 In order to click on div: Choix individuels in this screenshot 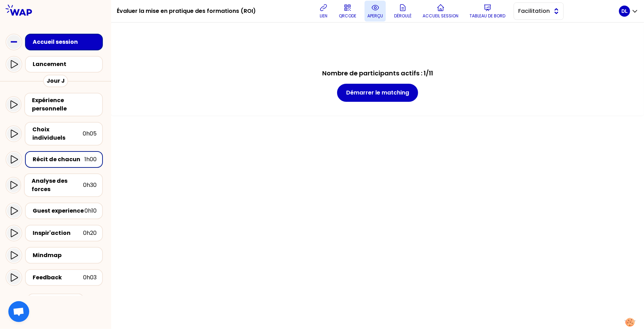, I will do `click(58, 133)`.